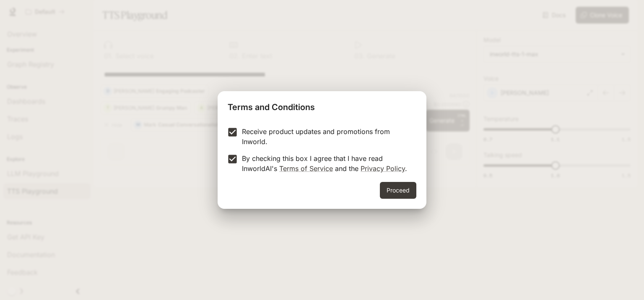 The width and height of the screenshot is (644, 300). Describe the element at coordinates (383, 168) in the screenshot. I see `a: Privacy Policy` at that location.